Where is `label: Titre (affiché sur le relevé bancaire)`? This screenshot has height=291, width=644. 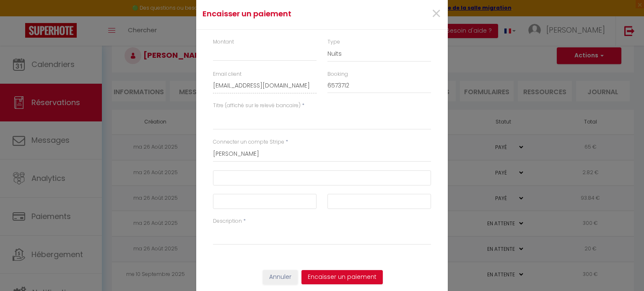 label: Titre (affiché sur le relevé bancaire) is located at coordinates (256, 106).